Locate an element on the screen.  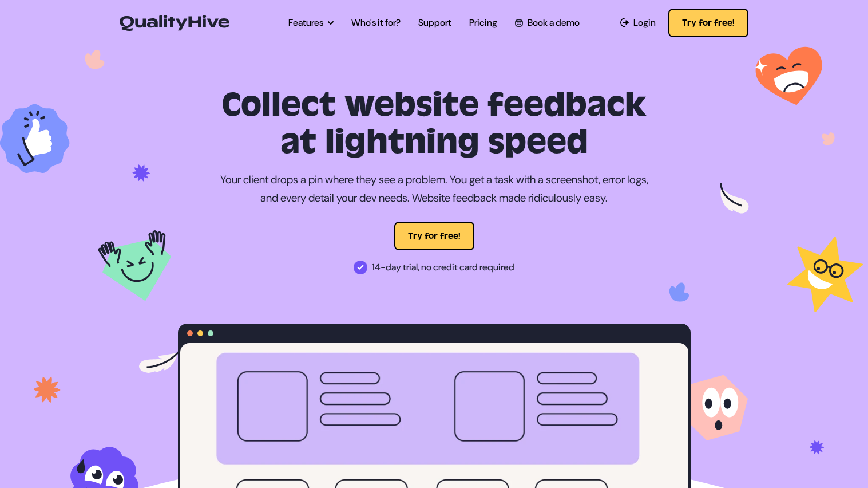
span: 14-day trial, no credit card required is located at coordinates (443, 268).